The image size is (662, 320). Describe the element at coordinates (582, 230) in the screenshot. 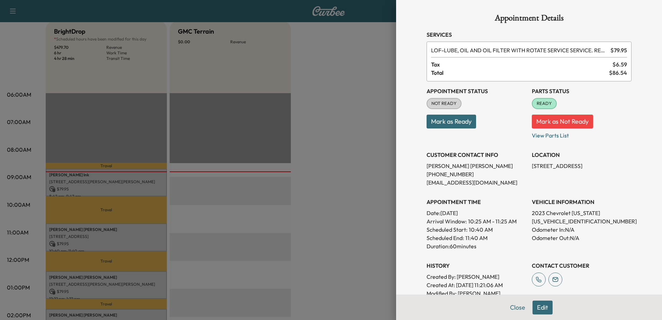

I see `p: Odometer In: N/A` at that location.